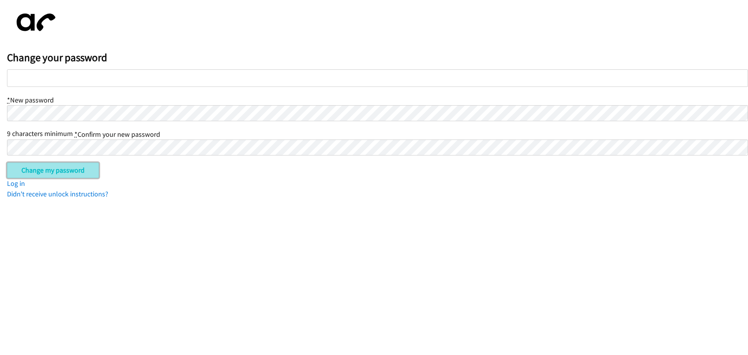  Describe the element at coordinates (53, 170) in the screenshot. I see `input: Change my password` at that location.